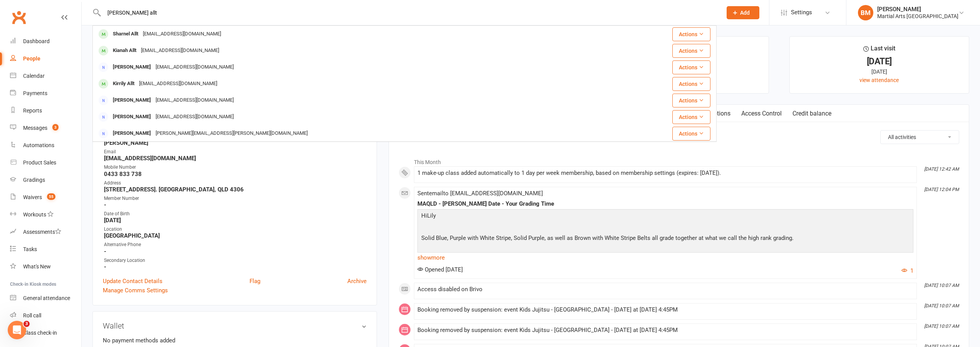 Image resolution: width=980 pixels, height=347 pixels. Describe the element at coordinates (742, 13) in the screenshot. I see `button: Add` at that location.